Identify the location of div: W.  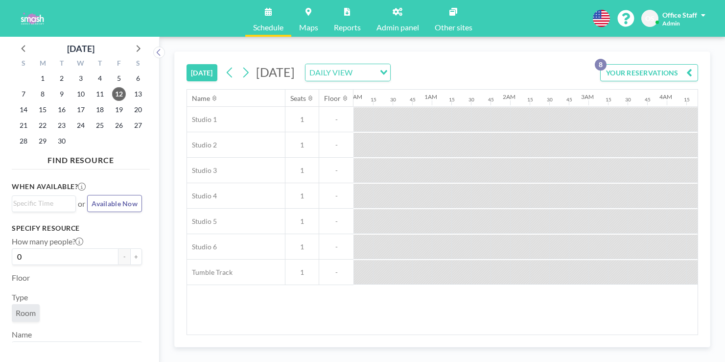
(81, 64).